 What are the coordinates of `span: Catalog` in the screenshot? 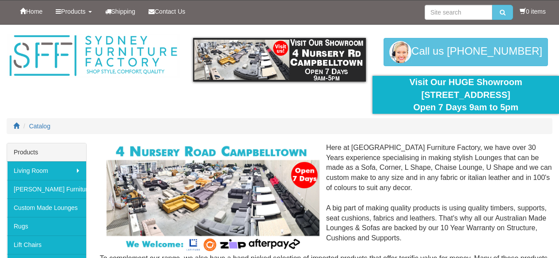 It's located at (40, 126).